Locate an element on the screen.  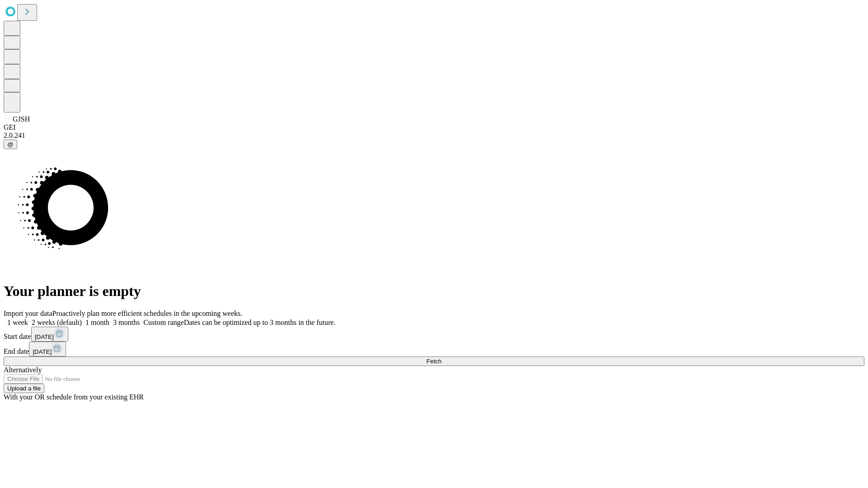
span: With your OR schedule from your existing EHR is located at coordinates (73, 397).